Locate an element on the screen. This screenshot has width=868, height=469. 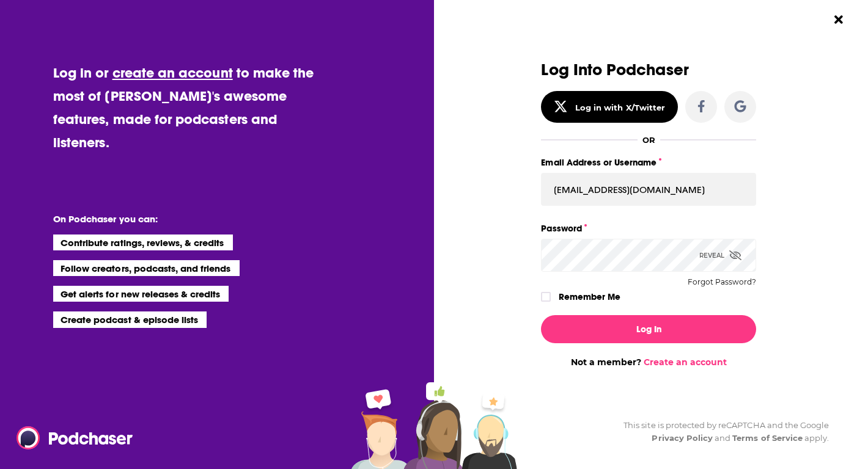
div: Log in with X/Twitter is located at coordinates (620, 108).